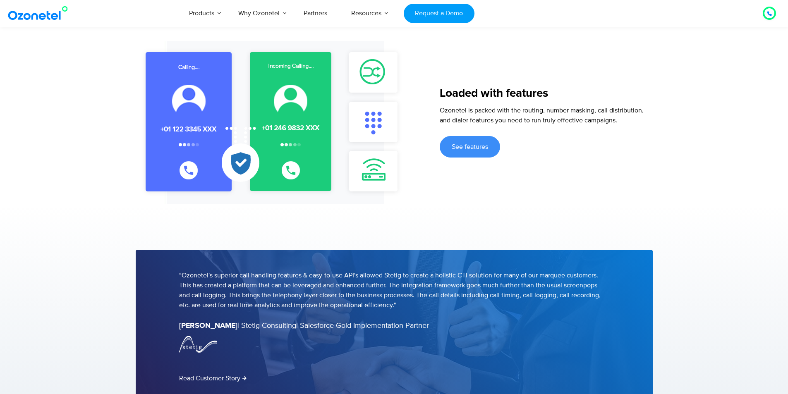  Describe the element at coordinates (394, 326) in the screenshot. I see `p: | Stetig Consulting| Salesforce Gold Implementation Partner` at that location.